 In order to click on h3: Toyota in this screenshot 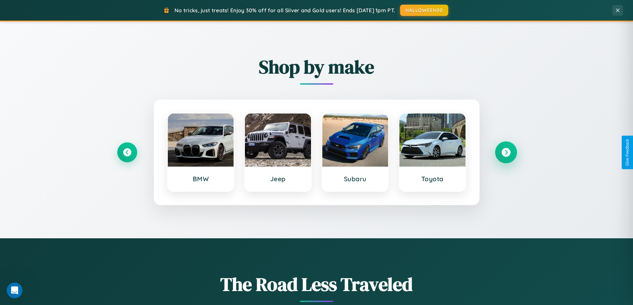, I will do `click(432, 179)`.